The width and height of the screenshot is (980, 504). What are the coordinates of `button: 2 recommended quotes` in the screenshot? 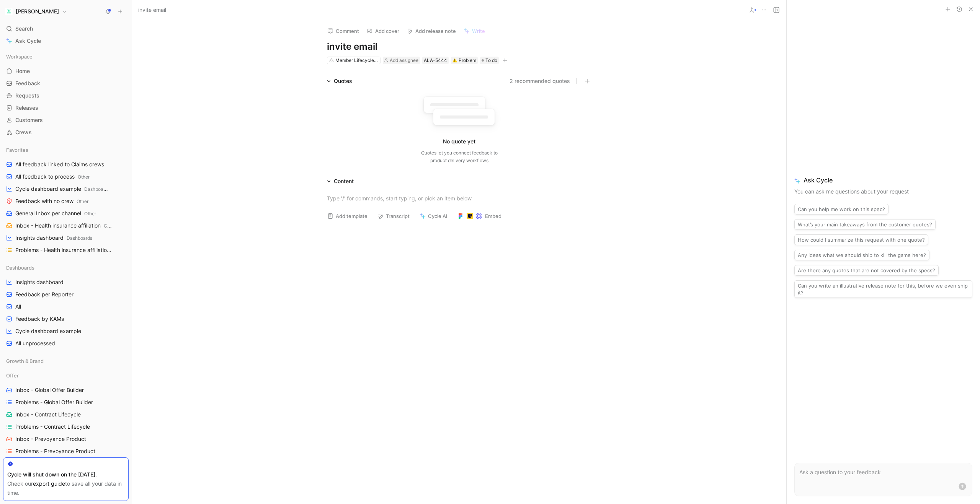 It's located at (539, 81).